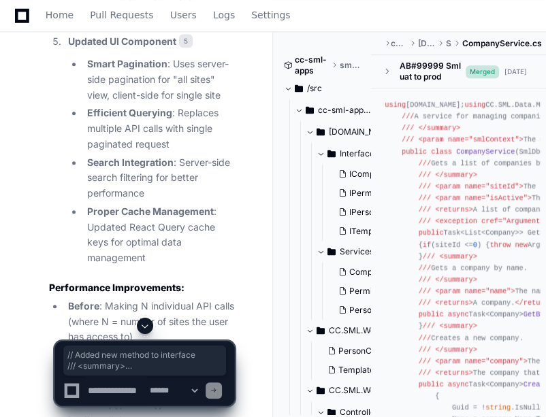 The image size is (546, 417). Describe the element at coordinates (159, 80) in the screenshot. I see `li: : Uses server-side pagination for "all sites" view, client-side for single site` at that location.